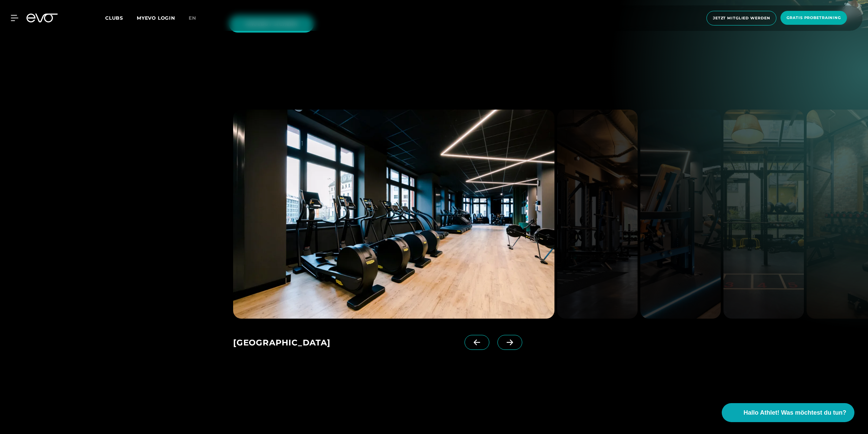  What do you see at coordinates (788, 413) in the screenshot?
I see `button: Hallo Athlet! Was möchtest du tun?` at bounding box center [788, 413].